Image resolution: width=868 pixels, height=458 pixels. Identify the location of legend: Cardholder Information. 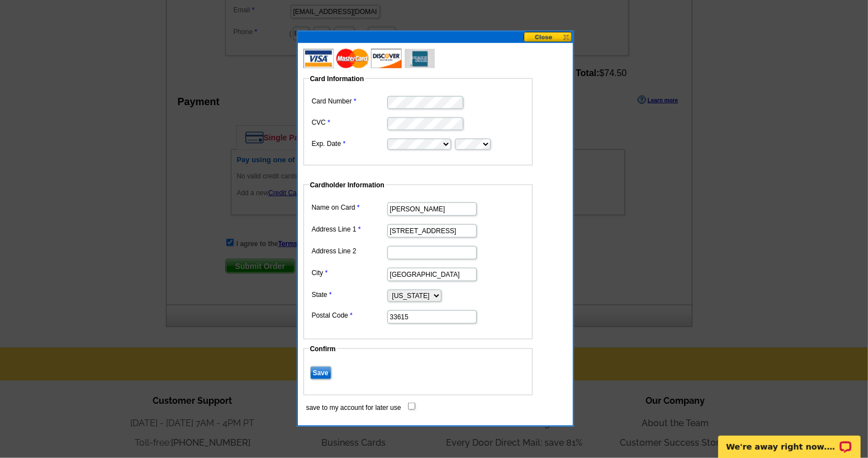
(347, 185).